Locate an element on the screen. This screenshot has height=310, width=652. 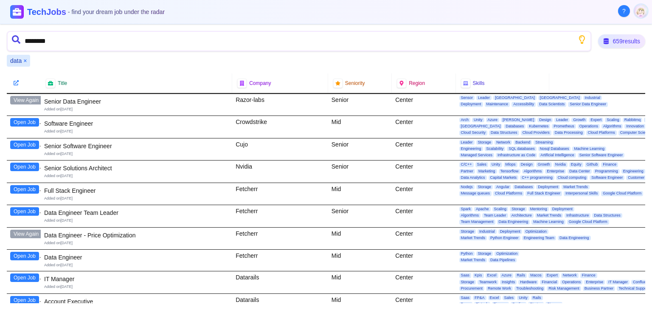
span: Business Partner is located at coordinates (599, 288).